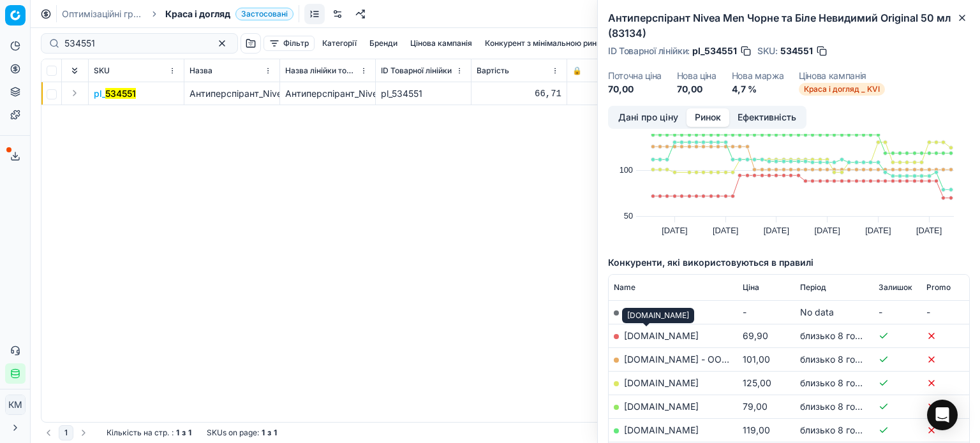  Describe the element at coordinates (101, 70) in the screenshot. I see `span: SKU` at that location.